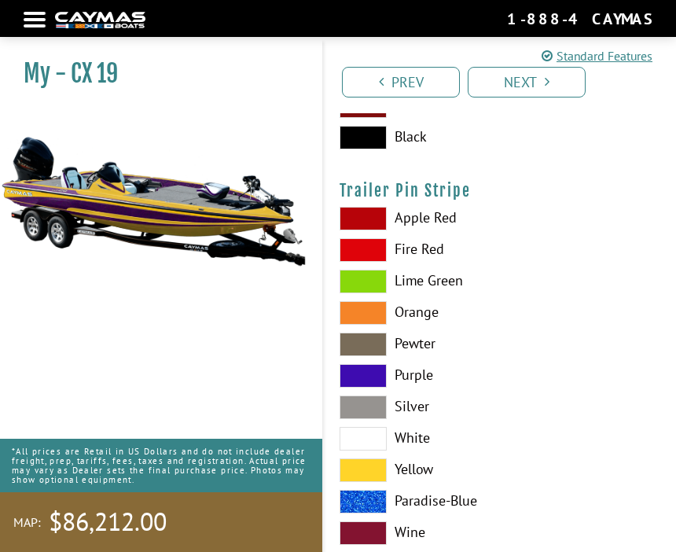  What do you see at coordinates (597, 56) in the screenshot?
I see `a: Standard Features` at bounding box center [597, 56].